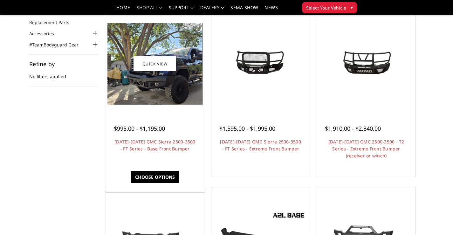  What do you see at coordinates (155, 64) in the screenshot?
I see `a: Quick view` at bounding box center [155, 64].